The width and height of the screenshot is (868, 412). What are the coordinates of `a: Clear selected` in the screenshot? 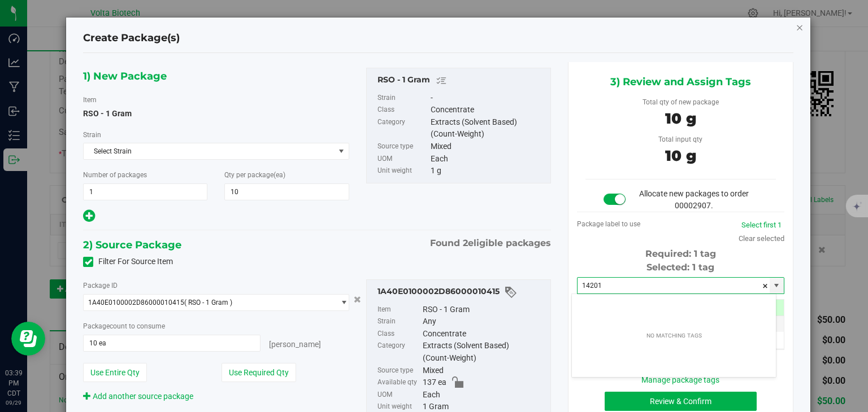 It's located at (761, 238).